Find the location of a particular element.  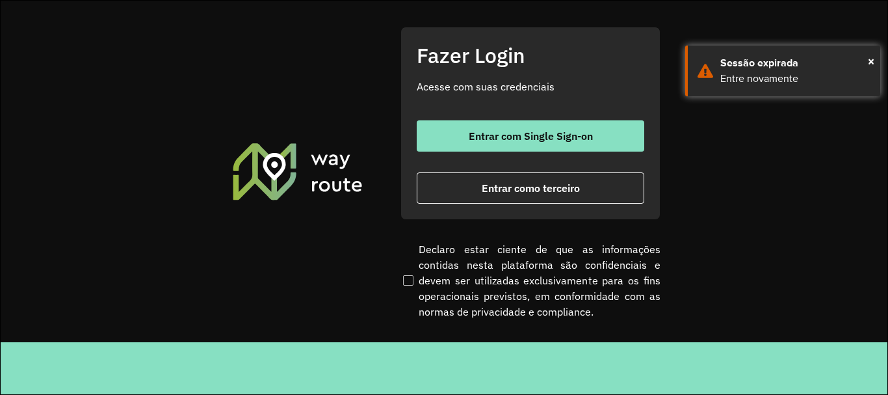

button: Close is located at coordinates (872, 61).